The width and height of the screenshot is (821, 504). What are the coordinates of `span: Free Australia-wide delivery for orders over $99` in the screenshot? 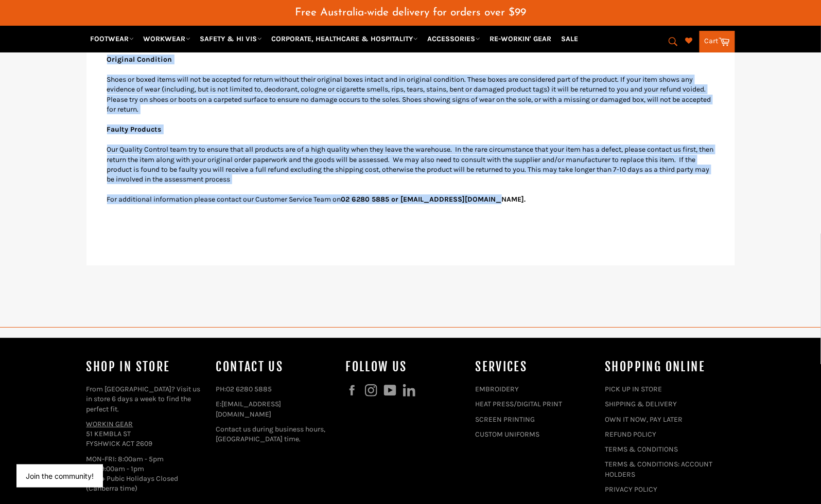 It's located at (410, 12).